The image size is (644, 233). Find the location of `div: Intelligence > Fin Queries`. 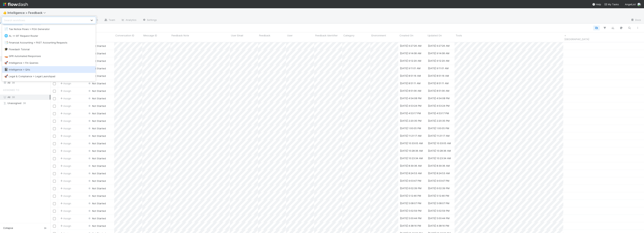

div: Intelligence > Fin Queries is located at coordinates (49, 63).